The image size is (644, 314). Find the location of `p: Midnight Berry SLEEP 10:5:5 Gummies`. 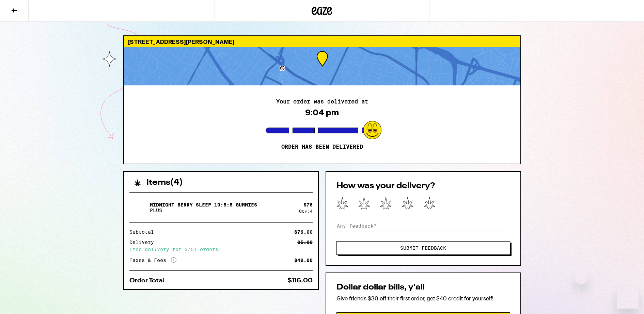

p: Midnight Berry SLEEP 10:5:5 Gummies is located at coordinates (204, 205).